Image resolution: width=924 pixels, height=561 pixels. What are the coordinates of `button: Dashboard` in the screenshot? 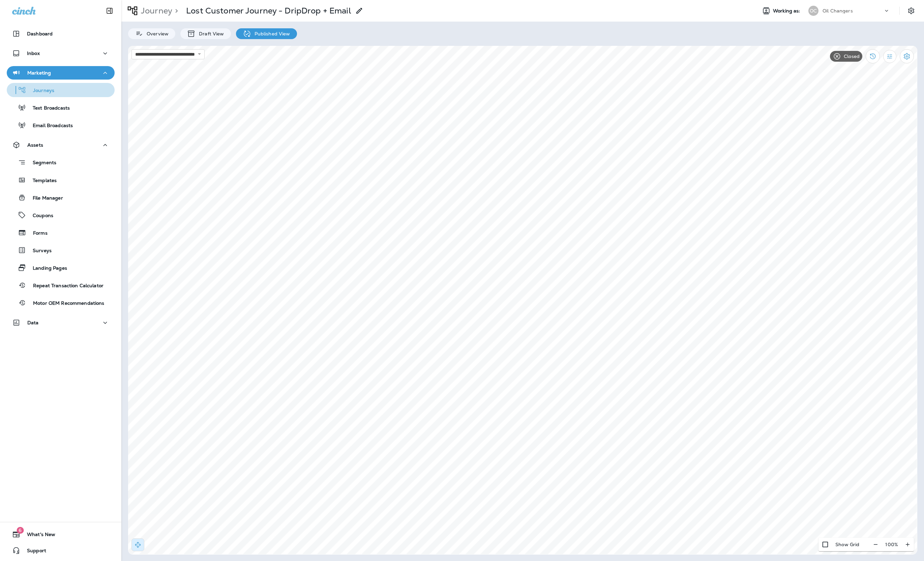 It's located at (61, 33).